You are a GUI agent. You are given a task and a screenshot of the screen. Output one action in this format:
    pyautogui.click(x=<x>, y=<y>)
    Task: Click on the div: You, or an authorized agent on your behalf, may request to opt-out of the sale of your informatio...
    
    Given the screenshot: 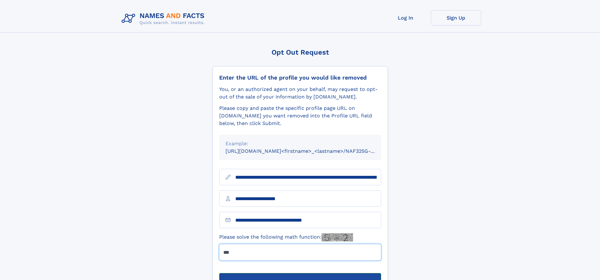 What is the action you would take?
    pyautogui.click(x=300, y=93)
    